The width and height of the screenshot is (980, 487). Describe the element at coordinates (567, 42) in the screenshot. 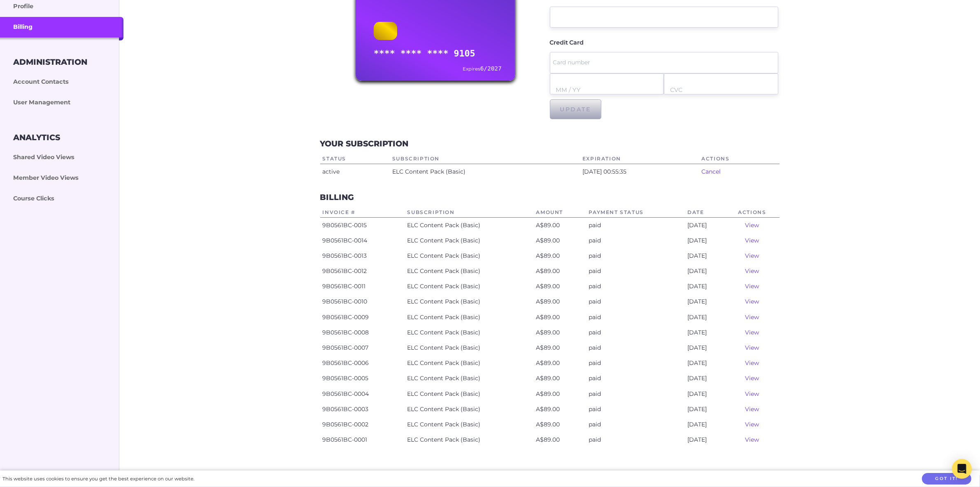

I see `label: Credit Card` at that location.